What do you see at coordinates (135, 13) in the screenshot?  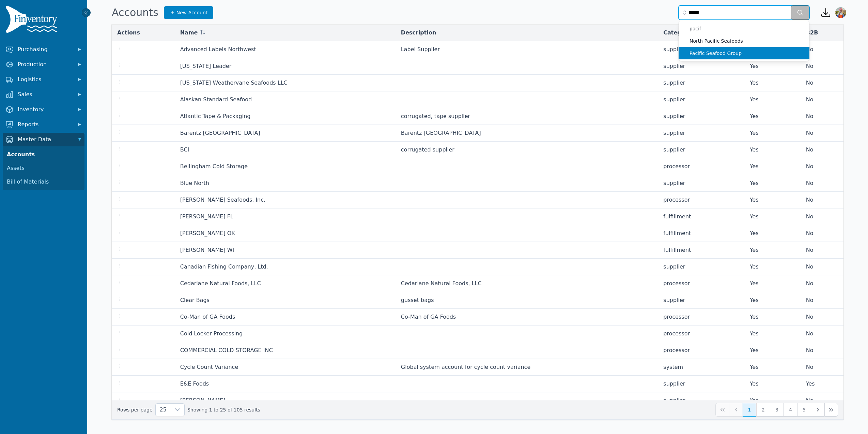 I see `h1: Accounts` at bounding box center [135, 13].